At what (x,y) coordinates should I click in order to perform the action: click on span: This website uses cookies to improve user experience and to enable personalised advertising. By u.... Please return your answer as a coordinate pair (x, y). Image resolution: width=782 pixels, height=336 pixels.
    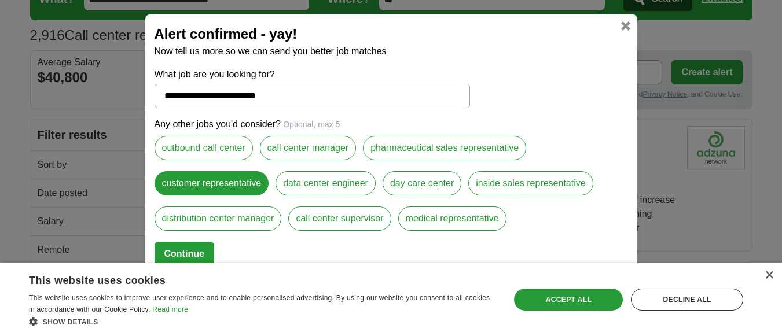
    Looking at the image, I should click on (259, 304).